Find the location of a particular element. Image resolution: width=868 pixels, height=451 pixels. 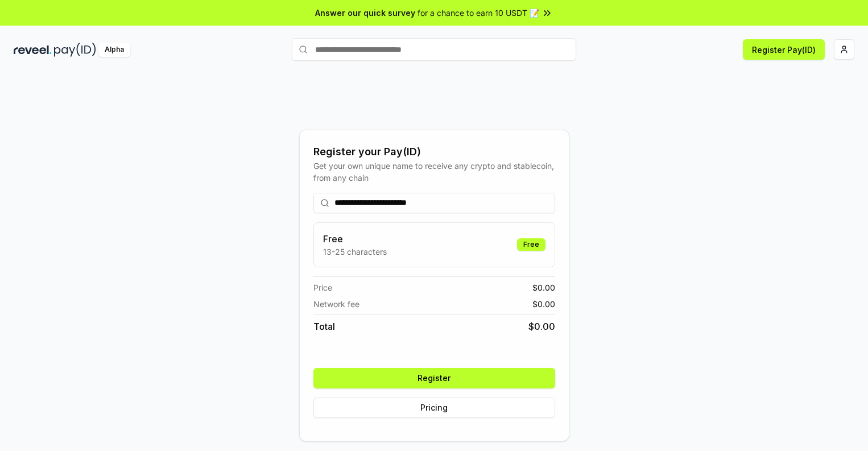

img: reveel_dark is located at coordinates (32, 50).